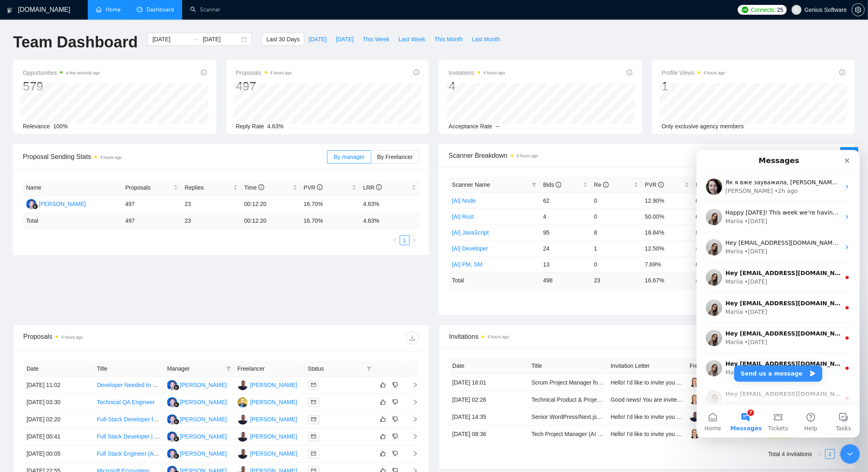  I want to click on span: like, so click(383, 402).